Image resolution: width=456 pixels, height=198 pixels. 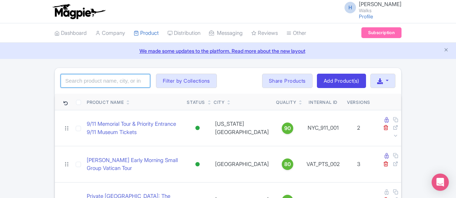 I want to click on td: VAT_PTS_002, so click(x=323, y=164).